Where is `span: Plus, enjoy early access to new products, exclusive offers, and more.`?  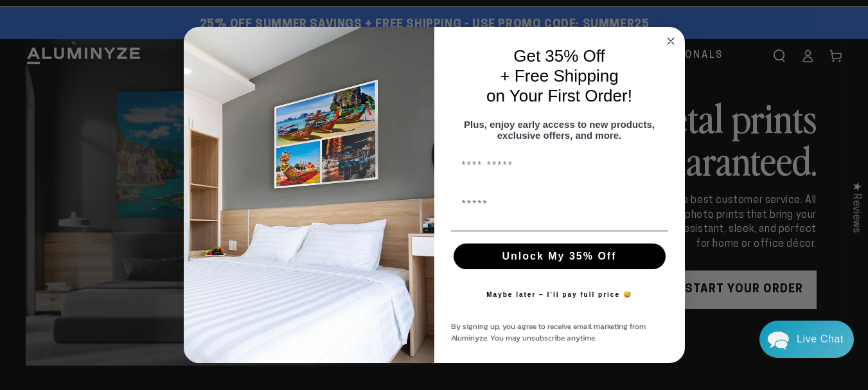 span: Plus, enjoy early access to new products, exclusive offers, and more. is located at coordinates (559, 130).